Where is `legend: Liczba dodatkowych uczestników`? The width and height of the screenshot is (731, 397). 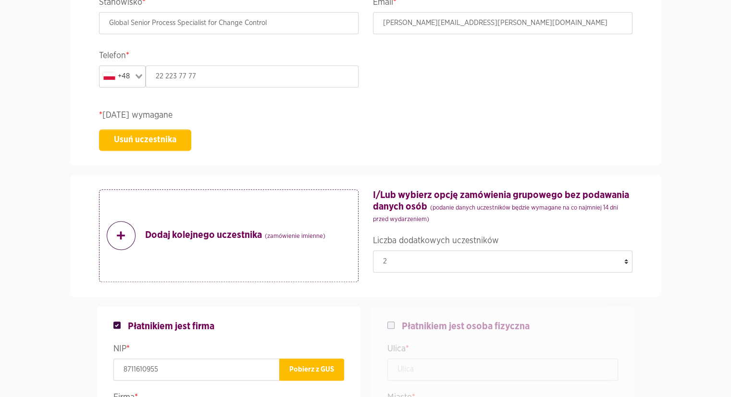
legend: Liczba dodatkowych uczestników is located at coordinates (502, 242).